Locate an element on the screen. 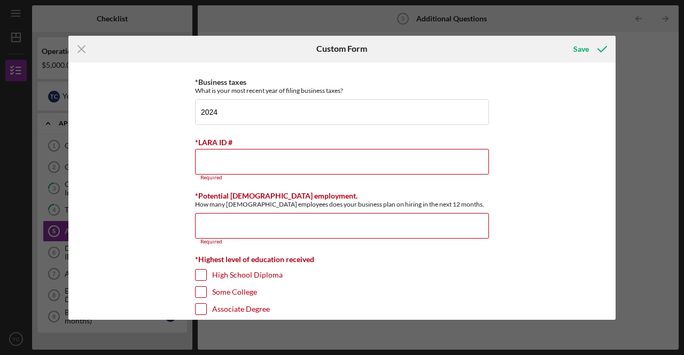  div: Save is located at coordinates (581, 49).